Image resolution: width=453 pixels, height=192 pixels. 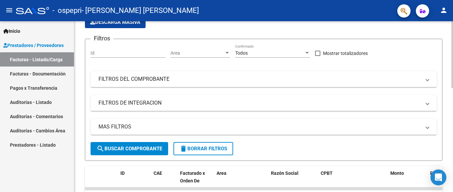 What do you see at coordinates (284, 173) in the screenshot?
I see `span: Razón Social` at bounding box center [284, 173].